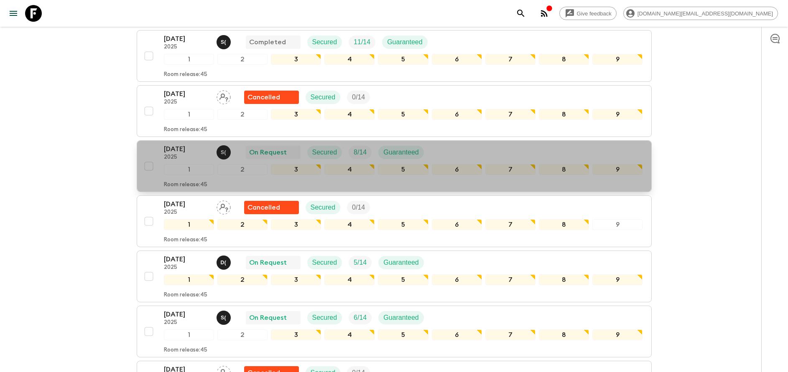 Image resolution: width=788 pixels, height=372 pixels. I want to click on span: Shandy (Putu) Sandhi Astra Juniawan, so click(224, 151).